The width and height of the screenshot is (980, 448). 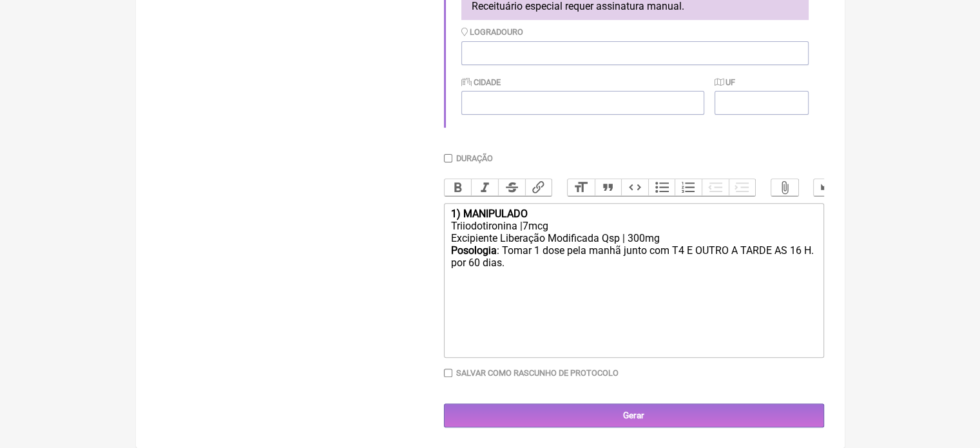 I want to click on button: Increase Level, so click(x=743, y=187).